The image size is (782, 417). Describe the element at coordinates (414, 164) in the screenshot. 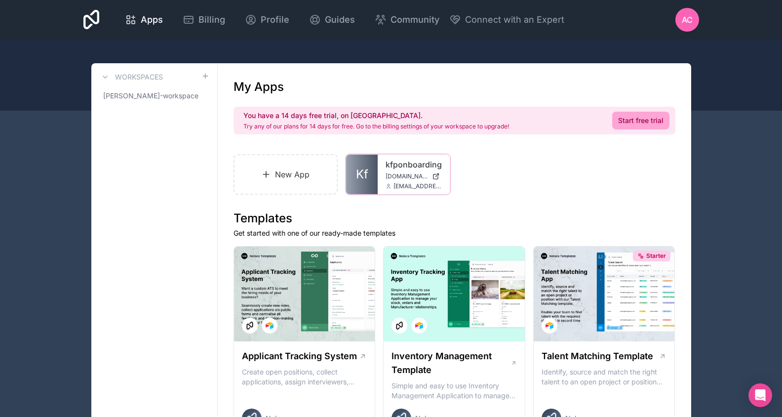

I see `a: kfponboarding` at that location.